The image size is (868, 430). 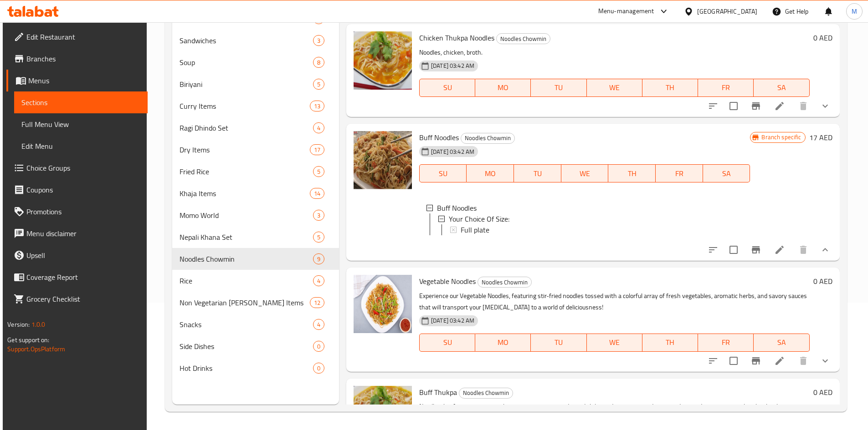 What do you see at coordinates (77, 168) in the screenshot?
I see `a: Choice Groups` at bounding box center [77, 168].